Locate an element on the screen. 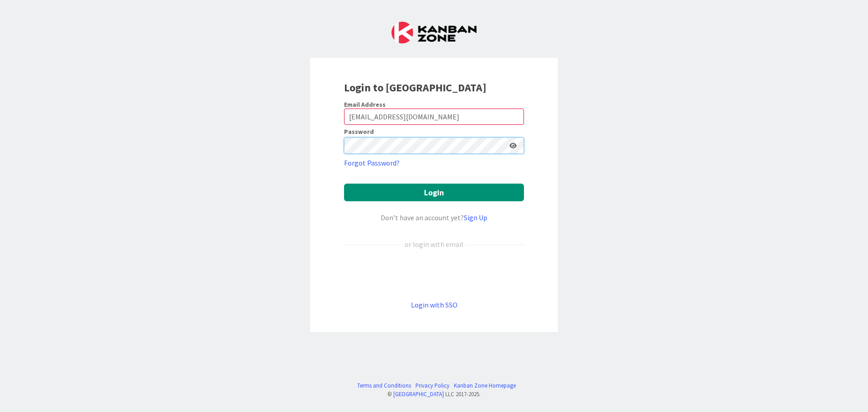 The height and width of the screenshot is (412, 868). img: Kanban Zone is located at coordinates (434, 33).